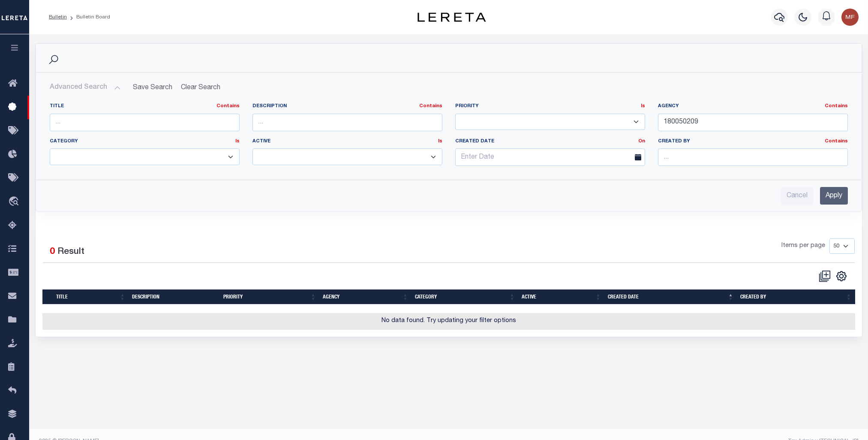  I want to click on label: Created date, so click(550, 141).